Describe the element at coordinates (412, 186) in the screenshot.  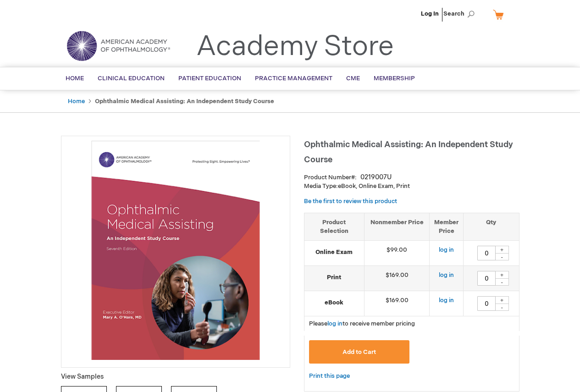
I see `p: eBook, Online Exam, Print` at that location.